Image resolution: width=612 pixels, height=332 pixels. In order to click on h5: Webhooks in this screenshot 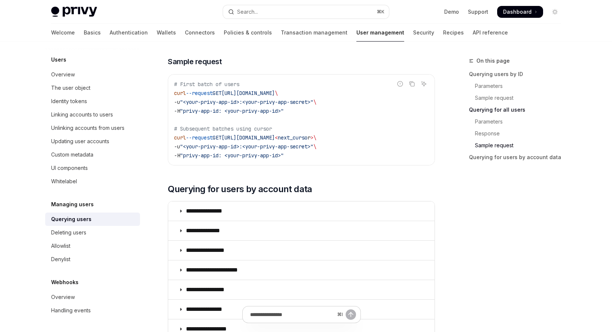, I will do `click(65, 282)`.